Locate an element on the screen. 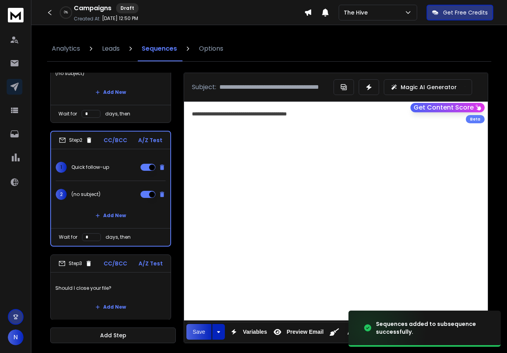  p: Options is located at coordinates (211, 49).